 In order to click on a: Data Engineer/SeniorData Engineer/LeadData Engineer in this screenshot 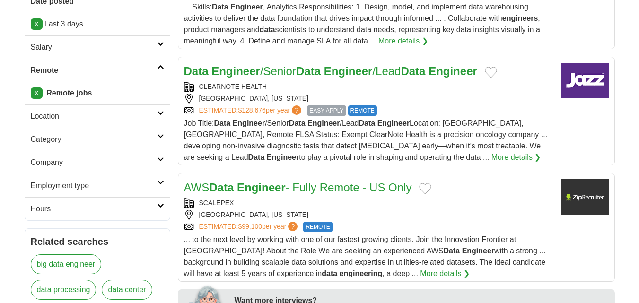, I will do `click(331, 71)`.